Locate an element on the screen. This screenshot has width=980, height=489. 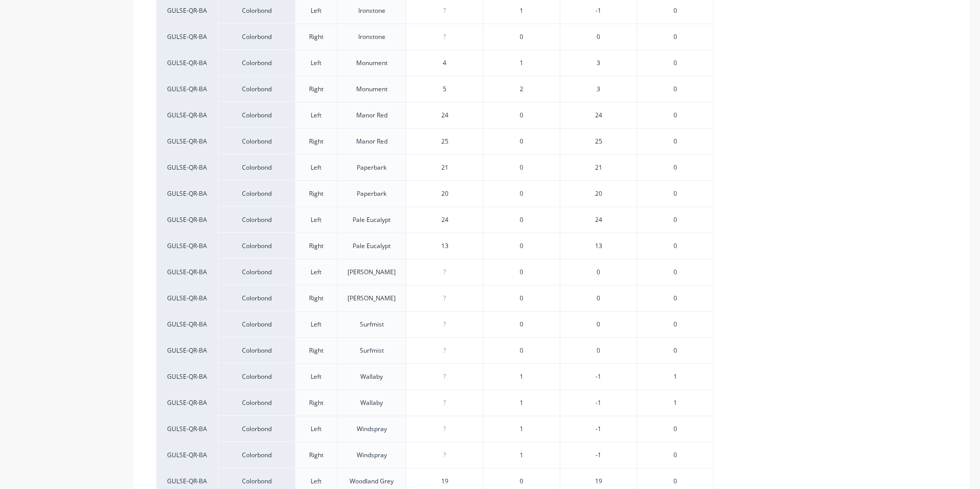
div: 20 is located at coordinates (598, 193).